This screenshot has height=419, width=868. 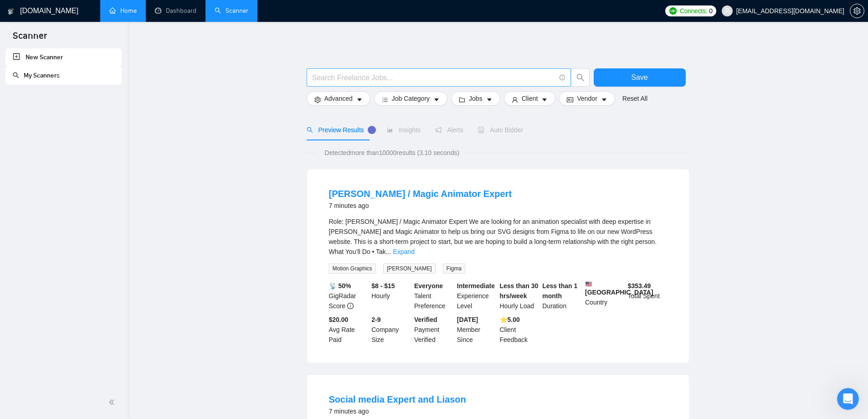 What do you see at coordinates (481, 130) in the screenshot?
I see `span: robot` at bounding box center [481, 130].